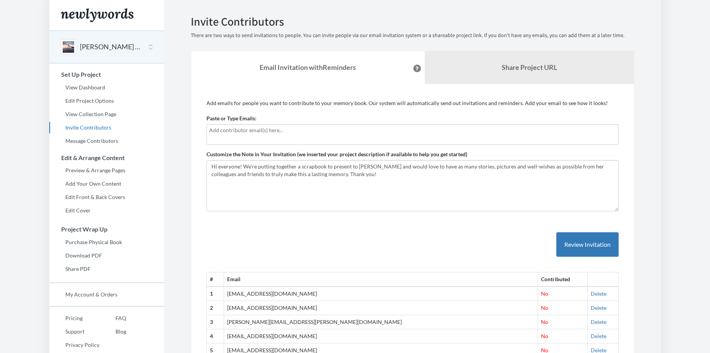  What do you see at coordinates (107, 269) in the screenshot?
I see `a: Share PDF` at bounding box center [107, 269].